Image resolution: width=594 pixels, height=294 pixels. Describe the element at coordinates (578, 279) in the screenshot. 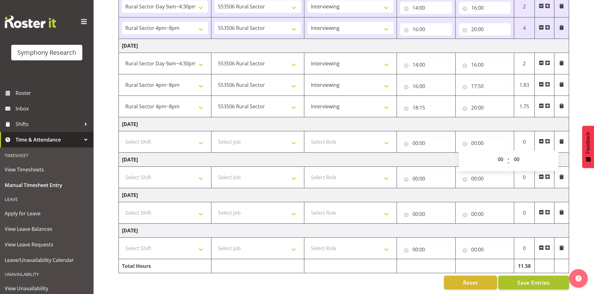

I see `img: help-xxl-2.png` at that location.